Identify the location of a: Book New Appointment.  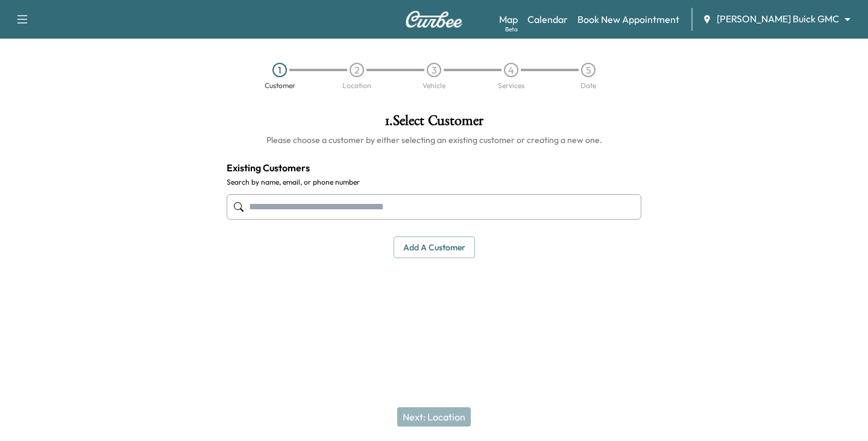
(628, 19).